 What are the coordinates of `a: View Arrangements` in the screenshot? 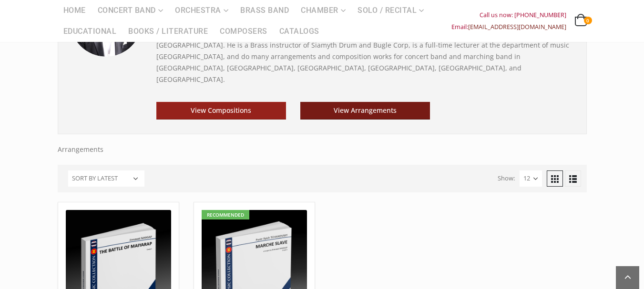 It's located at (365, 110).